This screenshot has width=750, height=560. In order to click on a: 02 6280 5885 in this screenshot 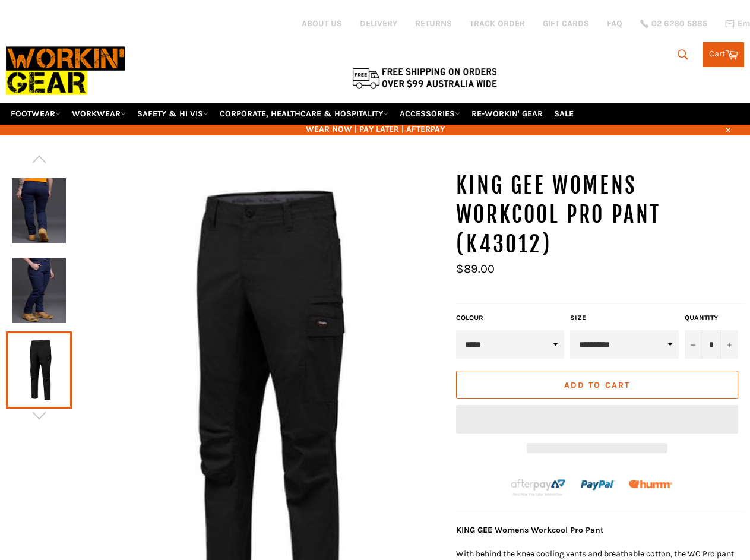, I will do `click(673, 23)`.